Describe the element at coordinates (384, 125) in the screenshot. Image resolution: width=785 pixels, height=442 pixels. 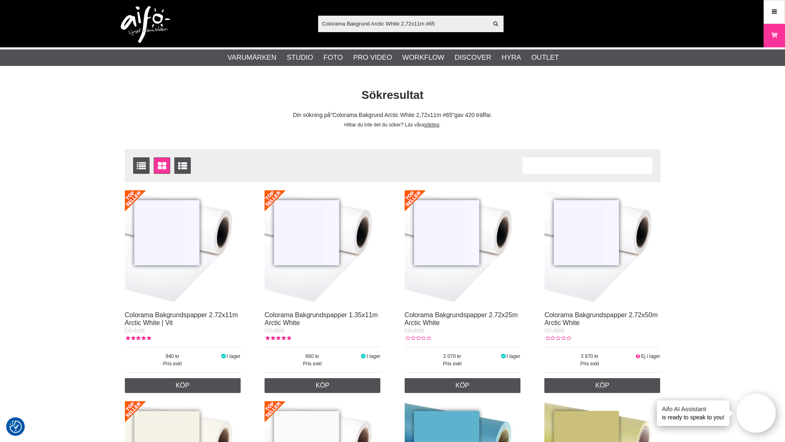
I see `span: Hittar du inte det du söker? Läs våra` at that location.